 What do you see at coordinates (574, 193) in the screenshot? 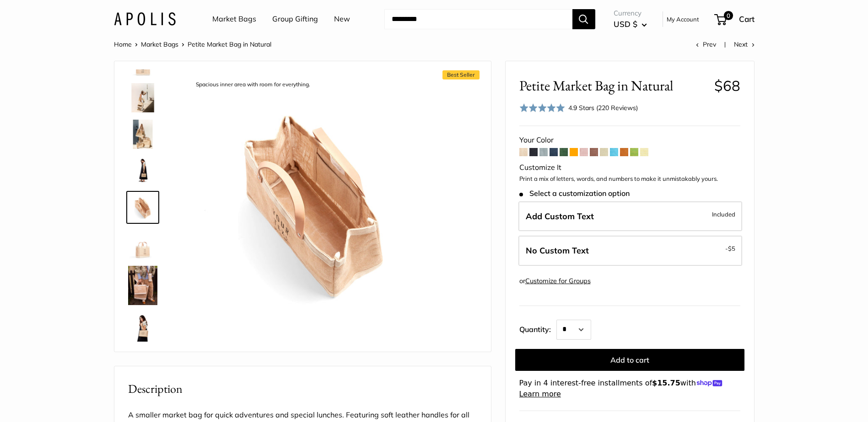
I see `span: Select a customization option` at bounding box center [574, 193].